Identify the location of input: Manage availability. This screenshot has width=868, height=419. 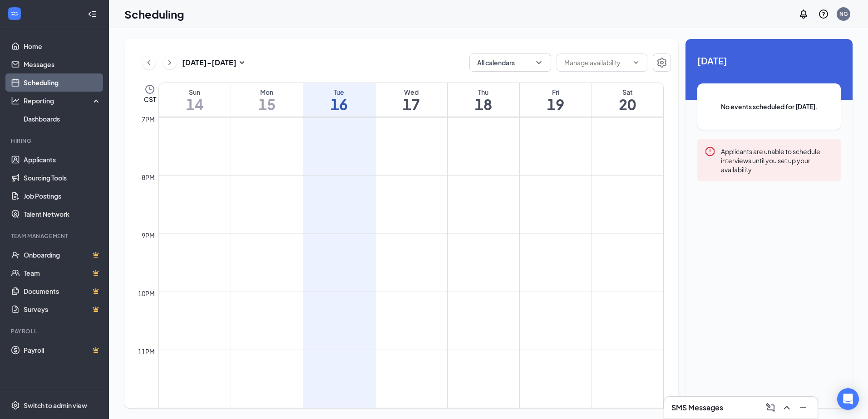
(596, 62).